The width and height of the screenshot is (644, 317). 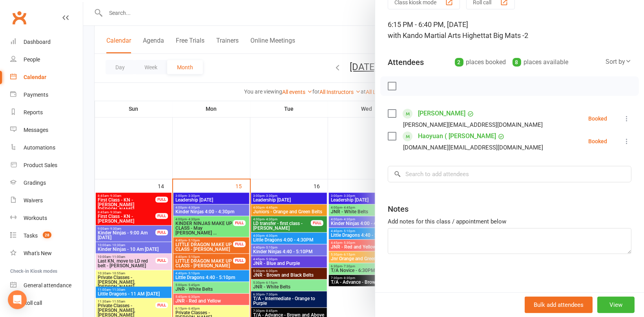 What do you see at coordinates (47, 254) in the screenshot?
I see `a: What's New` at bounding box center [47, 254].